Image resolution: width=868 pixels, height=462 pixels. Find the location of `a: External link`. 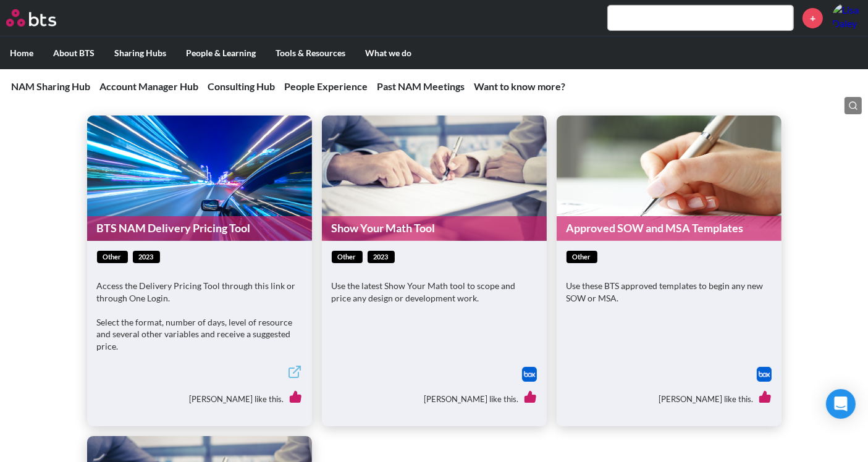

a: External link is located at coordinates (295, 373).